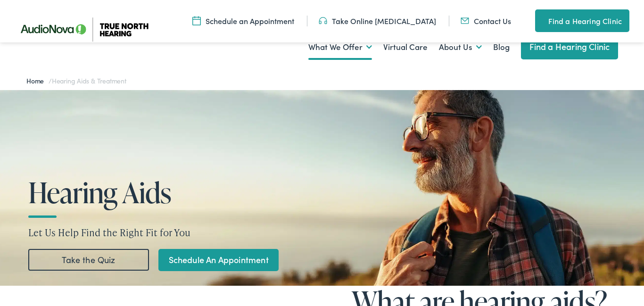 This screenshot has width=644, height=306. Describe the element at coordinates (322, 232) in the screenshot. I see `p: Let Us Help Find the Right Fit for You` at that location.